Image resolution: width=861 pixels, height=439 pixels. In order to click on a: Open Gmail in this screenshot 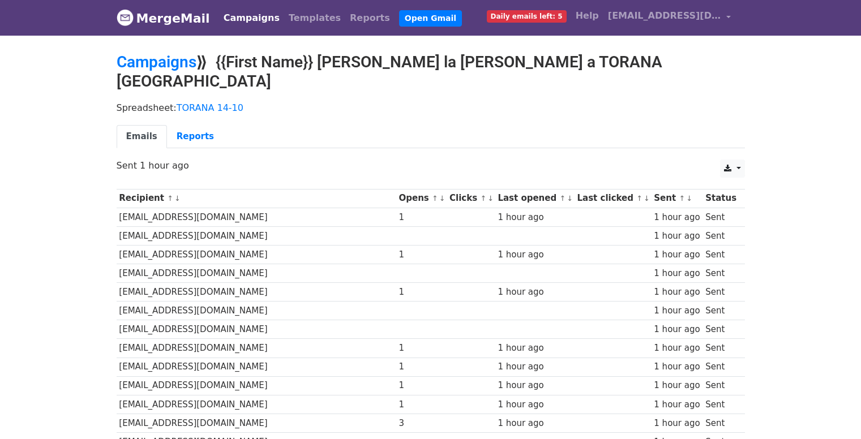, I will do `click(430, 18)`.